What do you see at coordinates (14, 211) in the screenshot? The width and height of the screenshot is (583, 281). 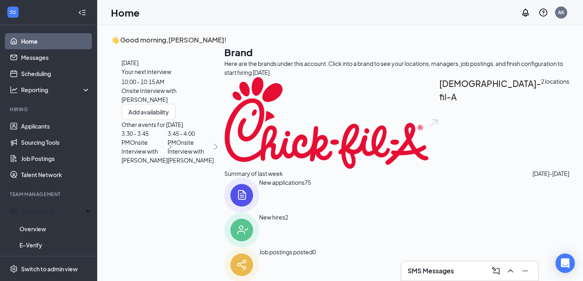 I see `svg: UserCheck` at bounding box center [14, 211].